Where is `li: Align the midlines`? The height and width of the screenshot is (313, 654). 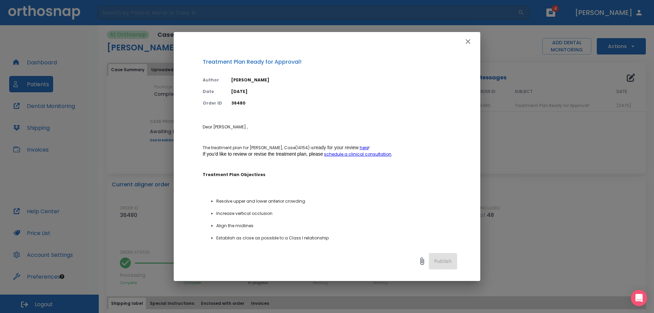
li: Align the midlines is located at coordinates (336, 226).